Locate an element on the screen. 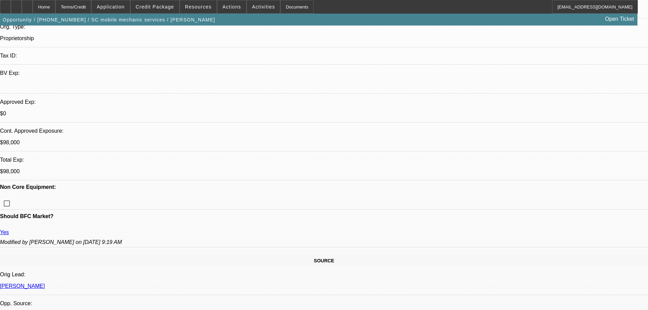 Image resolution: width=648 pixels, height=310 pixels. span: Resources is located at coordinates (198, 7).